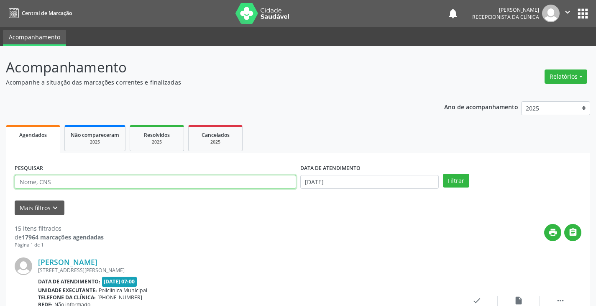  What do you see at coordinates (477, 301) in the screenshot?
I see `i: check` at bounding box center [477, 301].